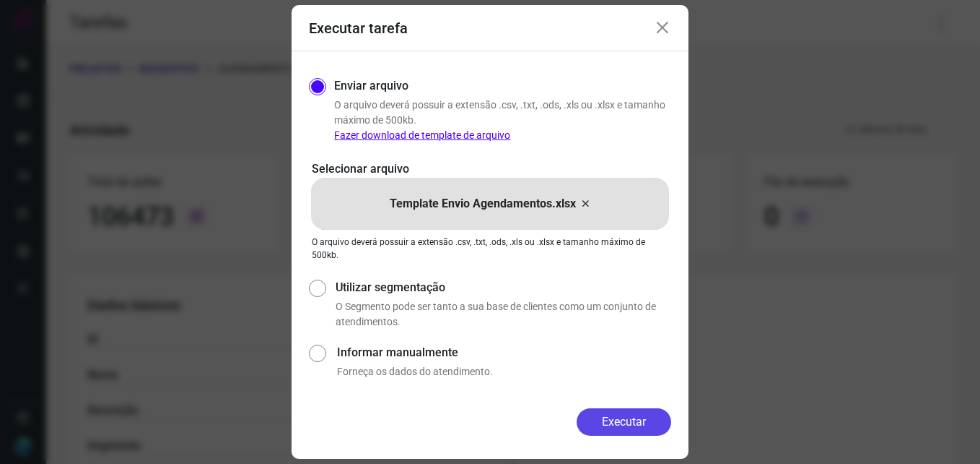  Describe the element at coordinates (490, 169) in the screenshot. I see `p: Selecionar arquivo` at that location.